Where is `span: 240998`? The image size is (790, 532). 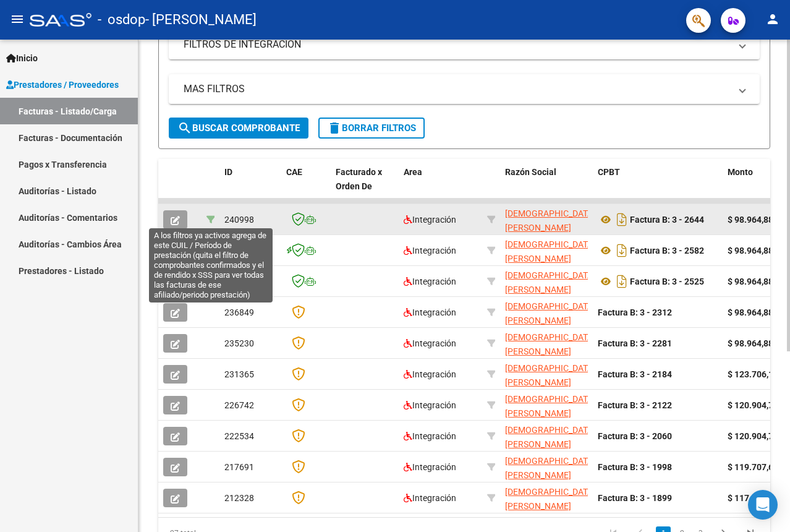 span: 240998 is located at coordinates (239, 220).